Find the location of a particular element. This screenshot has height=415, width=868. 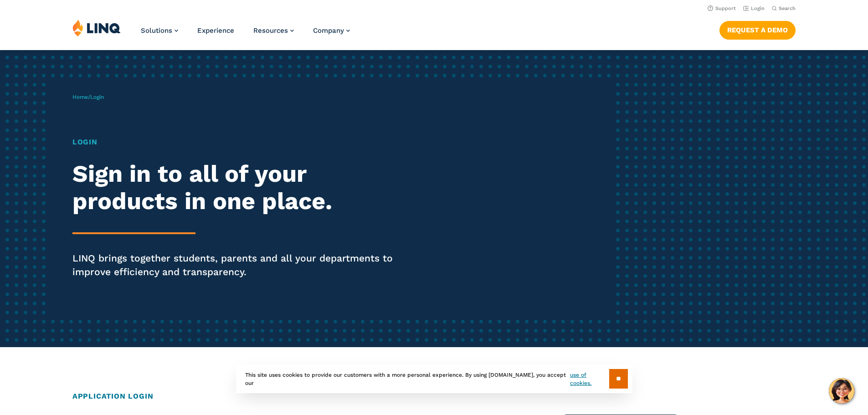

a: Experience is located at coordinates (215, 30).